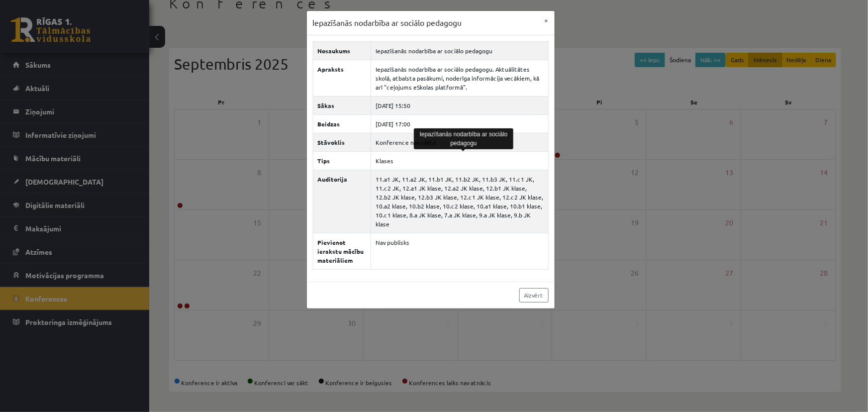 The width and height of the screenshot is (868, 412). Describe the element at coordinates (342, 105) in the screenshot. I see `th: Sākas` at that location.